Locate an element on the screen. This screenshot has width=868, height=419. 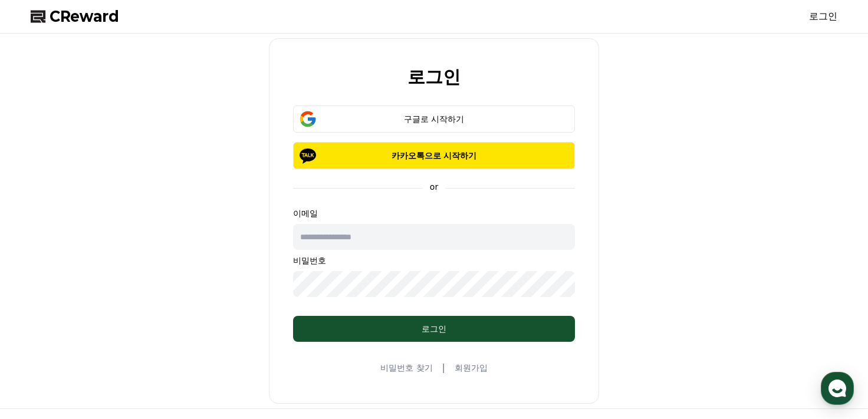
a: CReward is located at coordinates (75, 17).